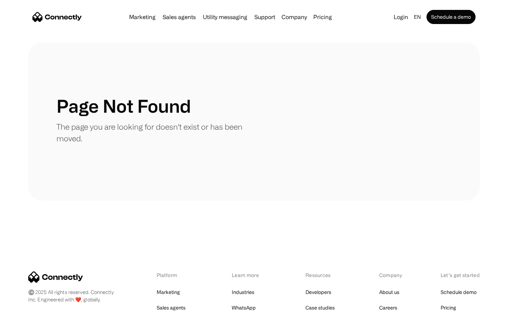 Image resolution: width=508 pixels, height=318 pixels. Describe the element at coordinates (389, 292) in the screenshot. I see `a: About us` at that location.